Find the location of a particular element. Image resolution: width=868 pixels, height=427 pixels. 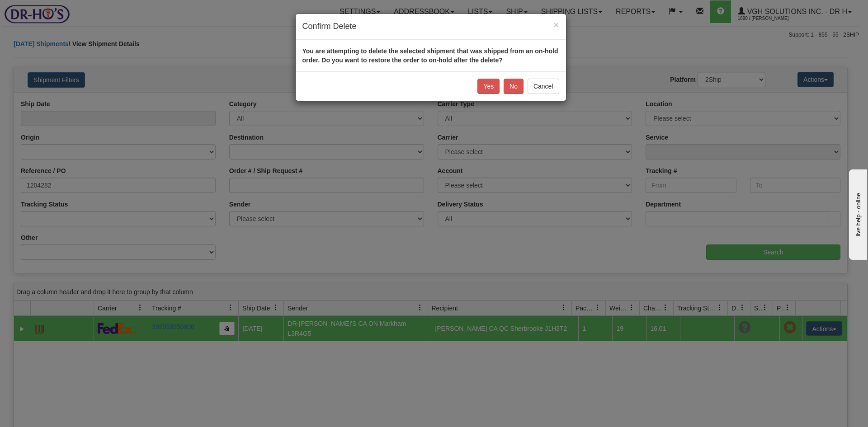

button: Cancel is located at coordinates (543, 87).